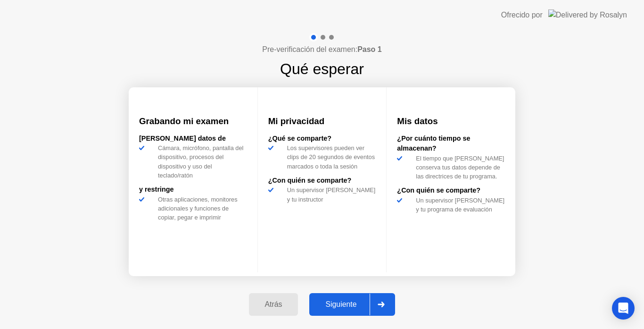 The image size is (644, 329). What do you see at coordinates (200, 209) in the screenshot?
I see `div: Otras aplicaciones, monitores adicionales y funciones de copiar, pegar e imprimir` at bounding box center [200, 209].